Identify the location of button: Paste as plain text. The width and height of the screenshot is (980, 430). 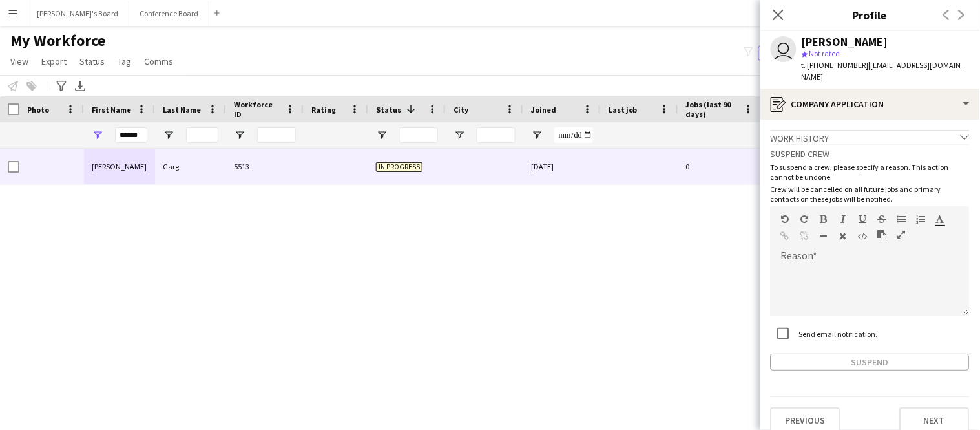
(883, 235).